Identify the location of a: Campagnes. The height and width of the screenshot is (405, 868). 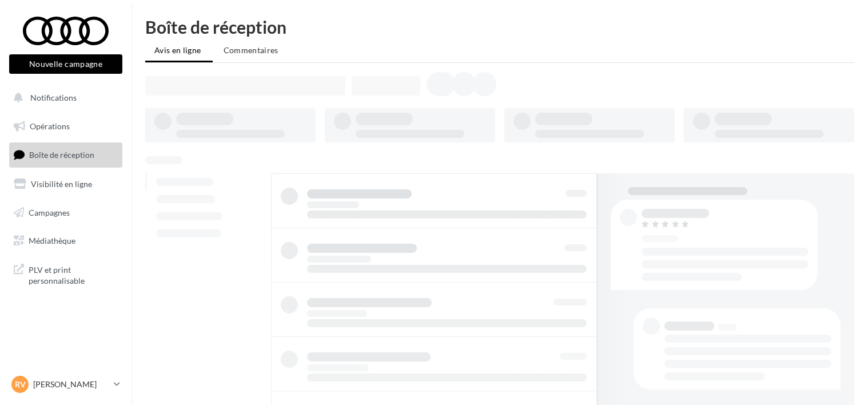
(65, 213).